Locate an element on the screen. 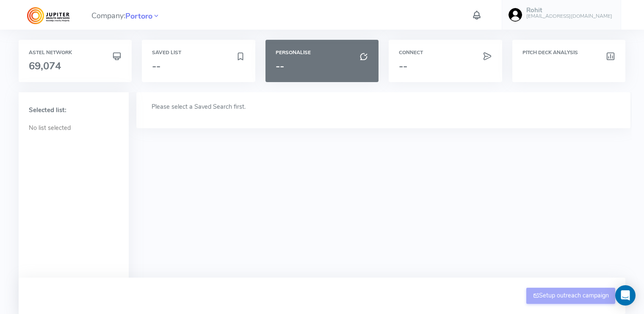  h5: Selected list: is located at coordinates (74, 110).